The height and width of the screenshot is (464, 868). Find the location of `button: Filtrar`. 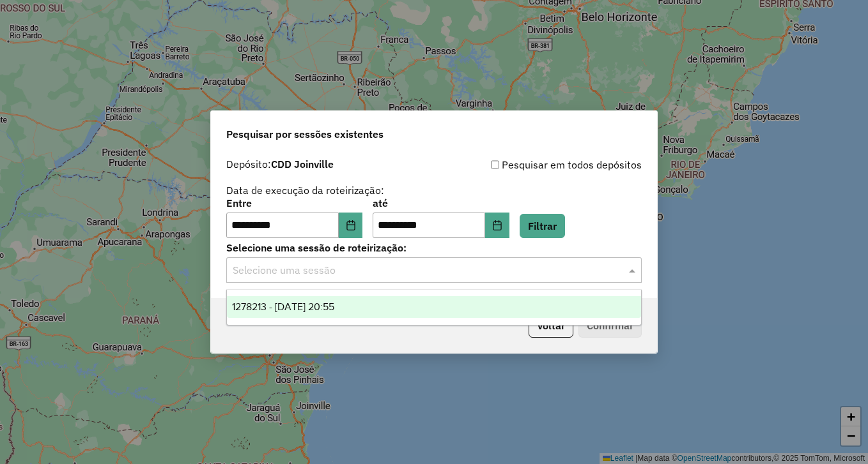

button: Filtrar is located at coordinates (542, 226).